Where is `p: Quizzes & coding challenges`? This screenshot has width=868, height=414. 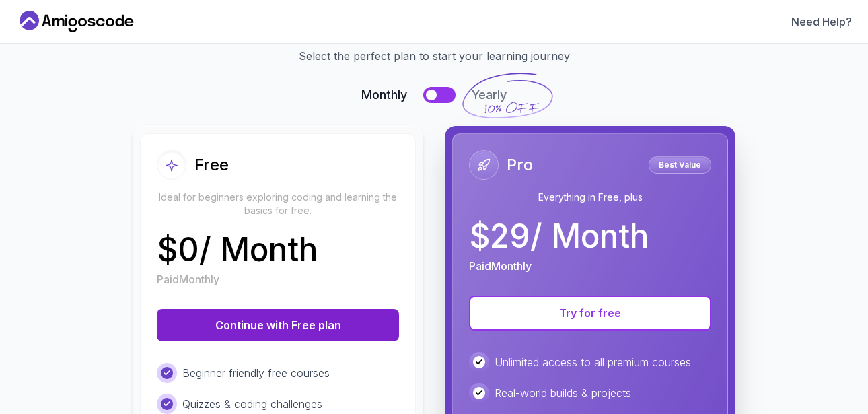
p: Quizzes & coding challenges is located at coordinates (253, 404).